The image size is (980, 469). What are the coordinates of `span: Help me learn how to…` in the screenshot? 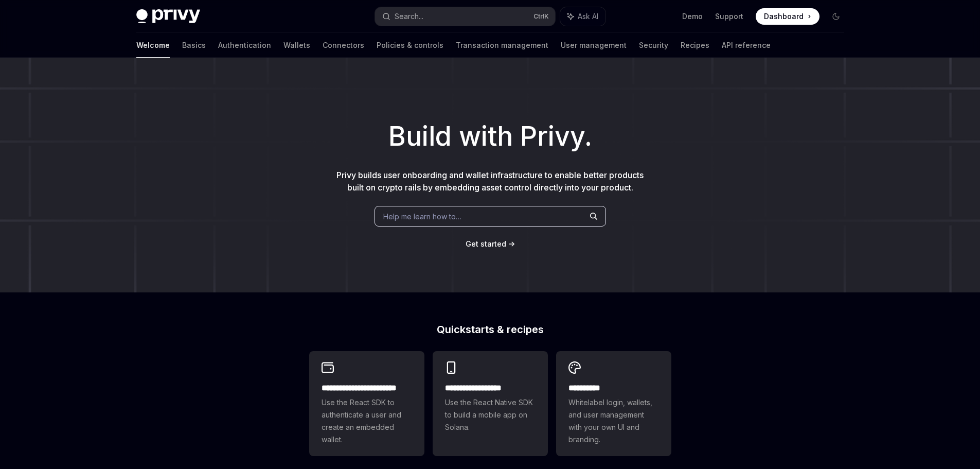 It's located at (422, 216).